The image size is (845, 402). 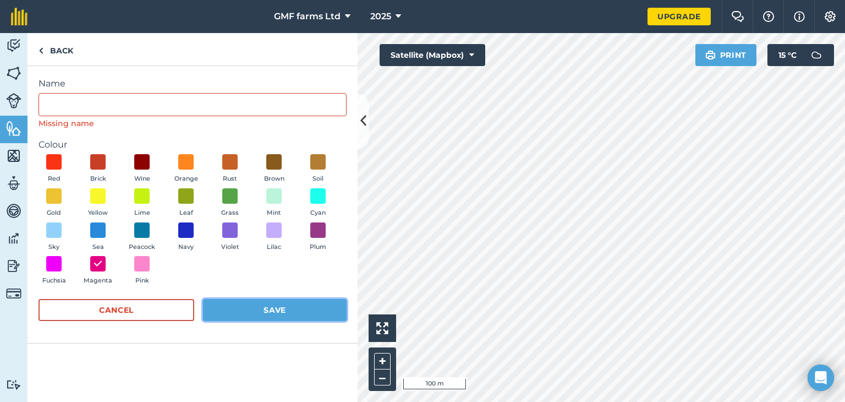 I want to click on img: A question mark icon, so click(x=769, y=17).